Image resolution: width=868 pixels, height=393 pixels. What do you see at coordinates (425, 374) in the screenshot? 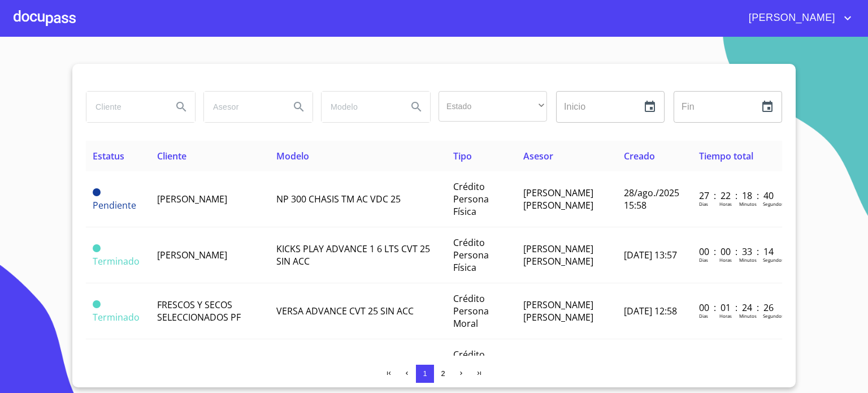
I see `button: 1` at bounding box center [425, 374].